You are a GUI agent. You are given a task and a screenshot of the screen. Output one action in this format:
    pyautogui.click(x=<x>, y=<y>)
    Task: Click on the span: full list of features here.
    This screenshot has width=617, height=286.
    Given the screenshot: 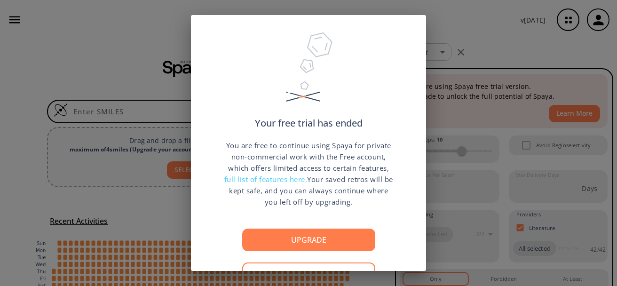 What is the action you would take?
    pyautogui.click(x=265, y=179)
    